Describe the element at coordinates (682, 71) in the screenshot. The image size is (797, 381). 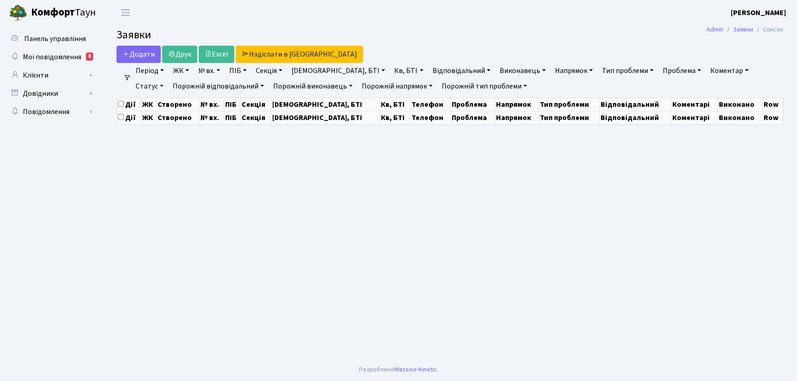
I see `a: Проблема` at that location.